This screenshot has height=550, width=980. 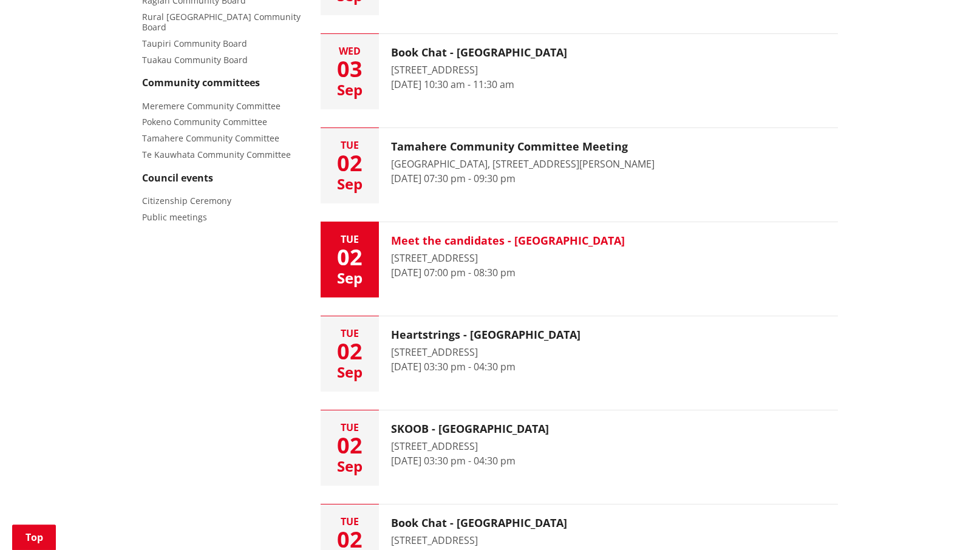 What do you see at coordinates (174, 217) in the screenshot?
I see `a: Public meetings` at bounding box center [174, 217].